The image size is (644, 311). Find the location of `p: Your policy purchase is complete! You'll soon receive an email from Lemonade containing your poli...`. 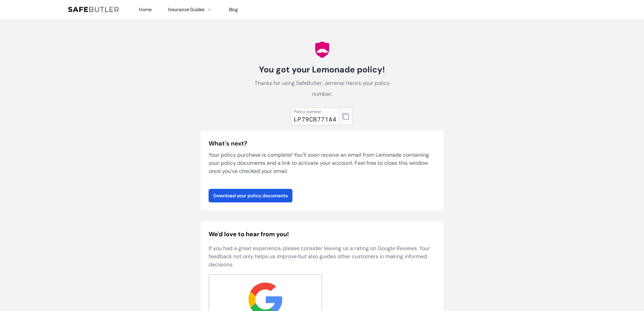

p: Your policy purchase is complete! You'll soon receive an email from Lemonade containing your poli... is located at coordinates (322, 163).